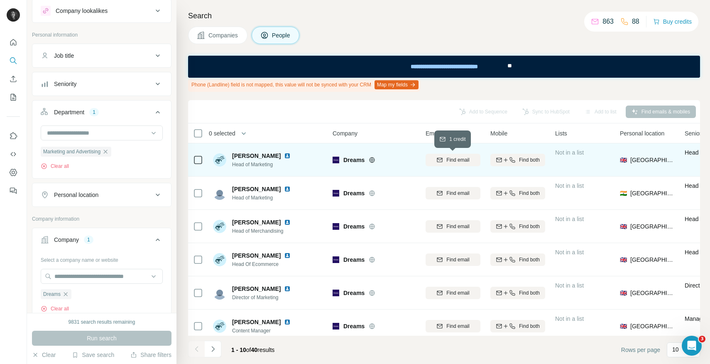 The height and width of the screenshot is (364, 710). I want to click on div: Job title, so click(64, 56).